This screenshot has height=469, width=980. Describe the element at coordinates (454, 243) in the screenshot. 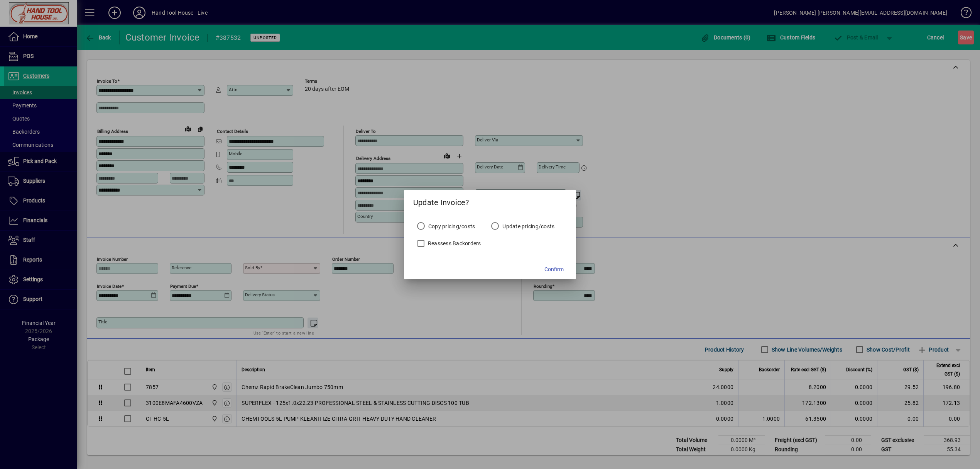

I see `label: Reassess Backorders` at that location.